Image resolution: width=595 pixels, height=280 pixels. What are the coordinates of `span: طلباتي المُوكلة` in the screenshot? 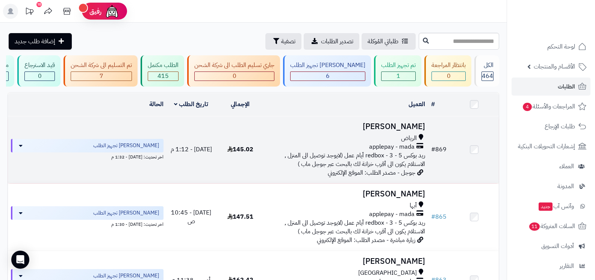 It's located at (383, 41).